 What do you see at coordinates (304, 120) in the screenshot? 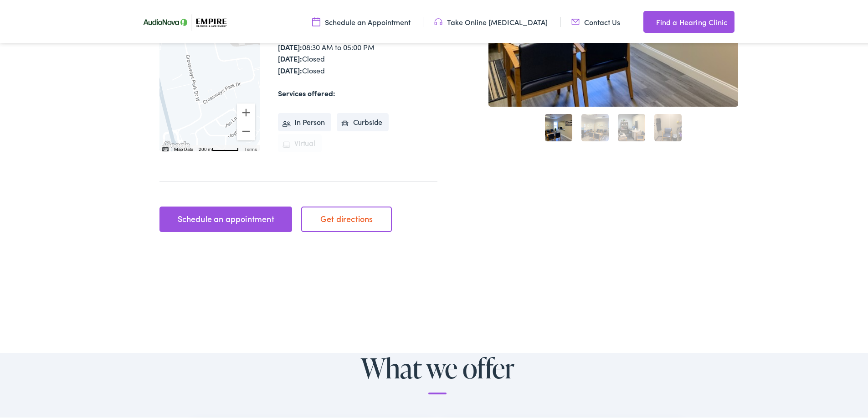
I see `li: In Person` at bounding box center [304, 120].